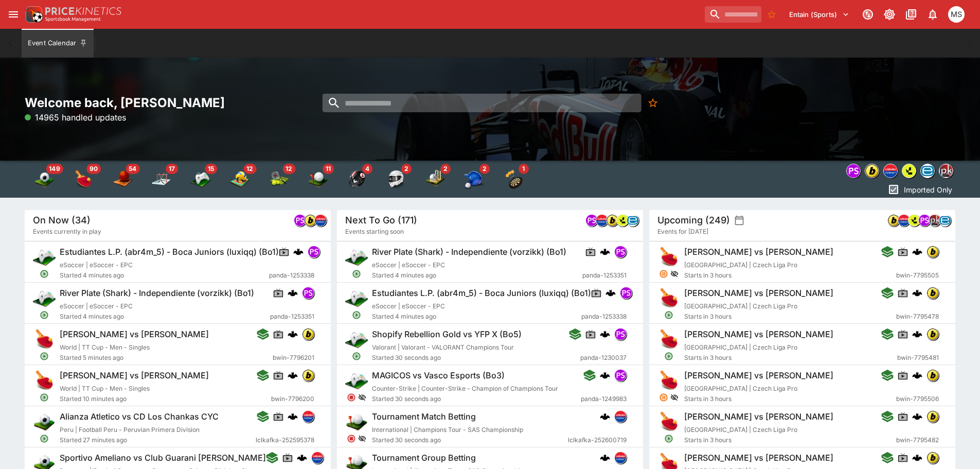 This screenshot has height=469, width=980. I want to click on h6: River Plate (Shark) - Independiente (vorzikk) (Bo1), so click(157, 293).